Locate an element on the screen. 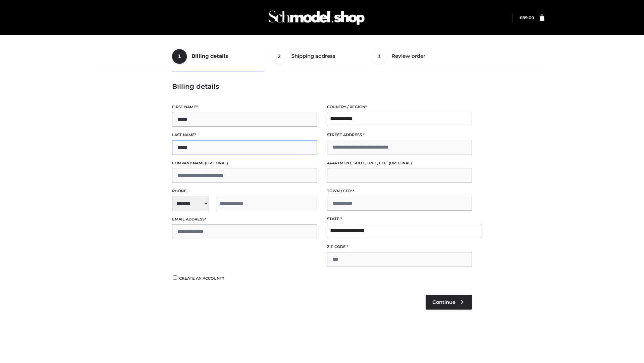  label: Email address is located at coordinates (245, 219).